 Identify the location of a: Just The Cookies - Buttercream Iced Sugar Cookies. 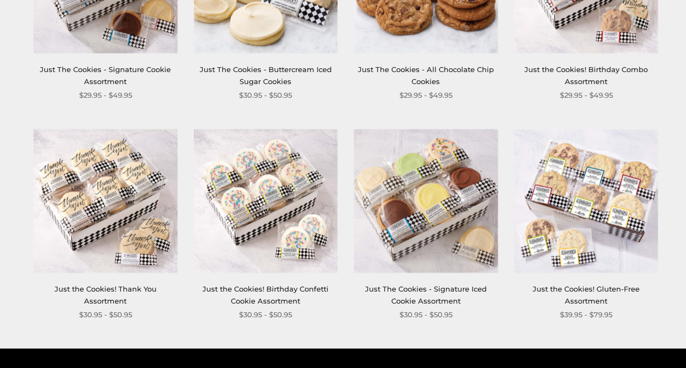
(266, 75).